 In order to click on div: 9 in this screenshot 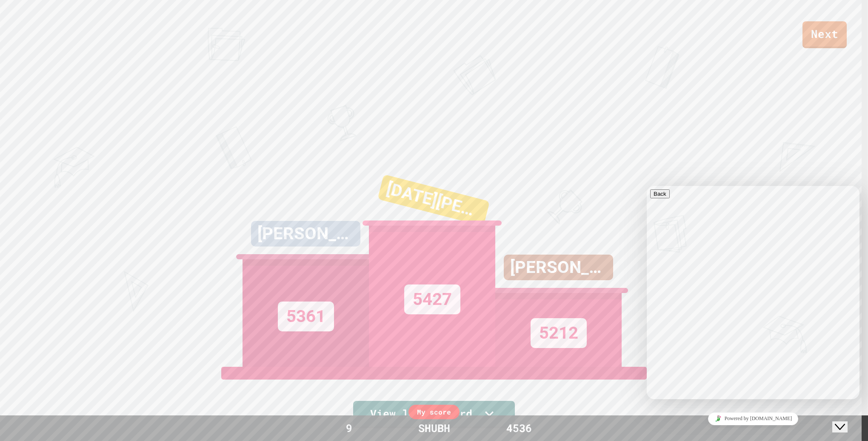, I will do `click(349, 428)`.